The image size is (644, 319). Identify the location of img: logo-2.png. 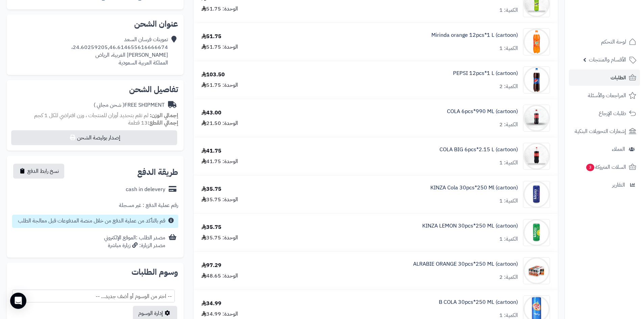
(618, 12).